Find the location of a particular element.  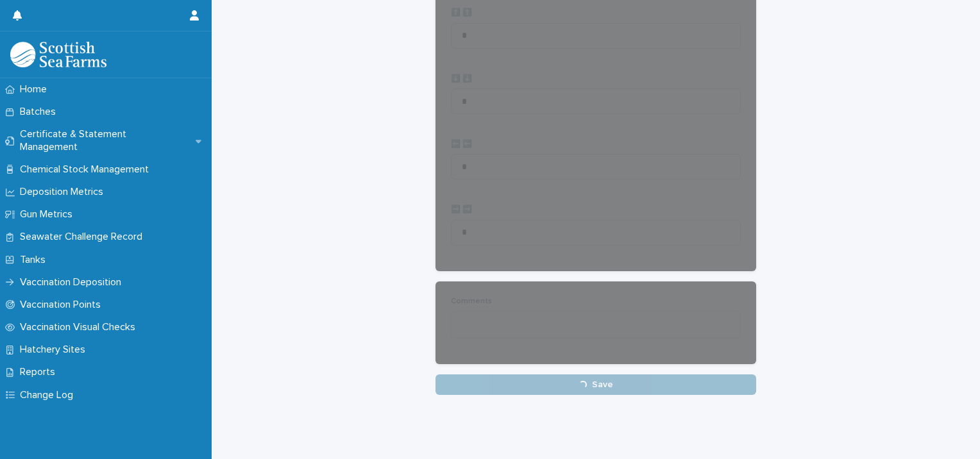

p: Vaccination Points is located at coordinates (63, 304).